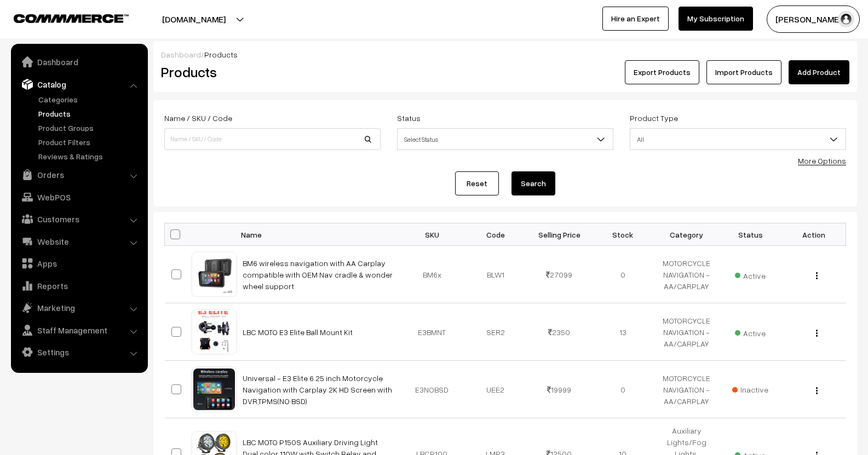  I want to click on a: Product Groups, so click(90, 127).